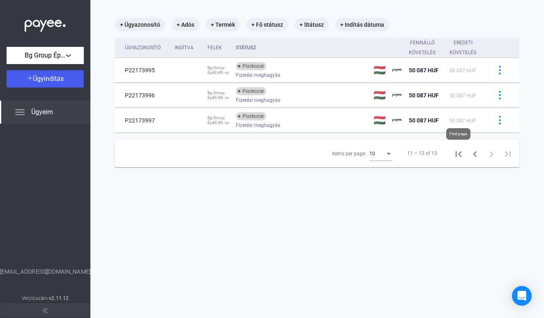  I want to click on td: P22173996, so click(143, 95).